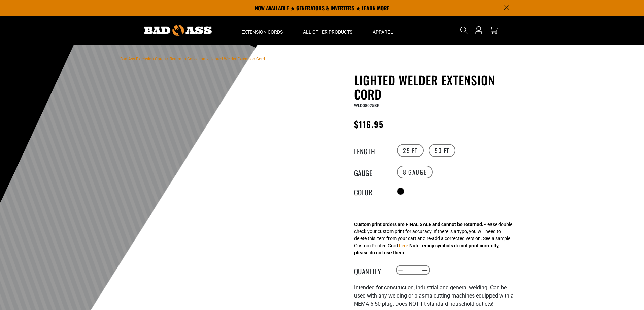 The width and height of the screenshot is (644, 310). What do you see at coordinates (433, 238) in the screenshot?
I see `div: Please double check your custom print for accuracy. If there is a typo, you will need to delete t...` at bounding box center [433, 238].